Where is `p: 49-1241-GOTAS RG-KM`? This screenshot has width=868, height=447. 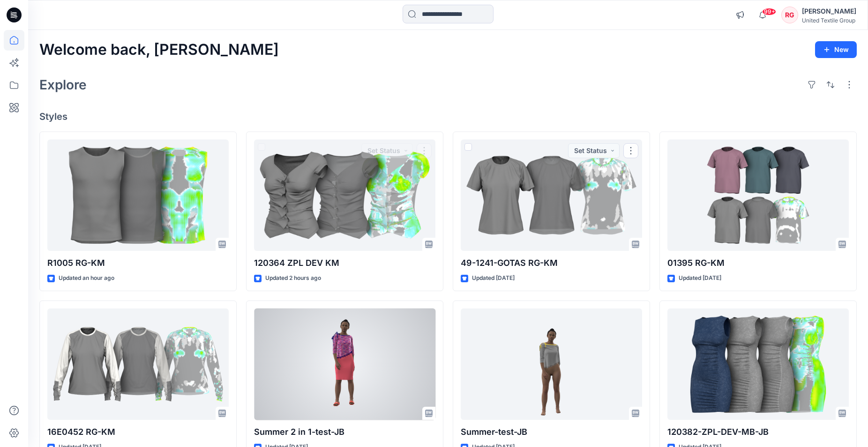 p: 49-1241-GOTAS RG-KM is located at coordinates (551, 263).